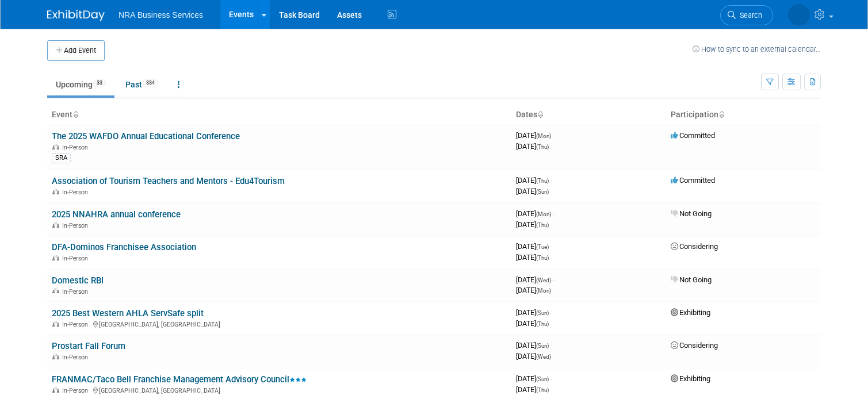 Image resolution: width=868 pixels, height=399 pixels. Describe the element at coordinates (76, 51) in the screenshot. I see `button: Add Event` at that location.